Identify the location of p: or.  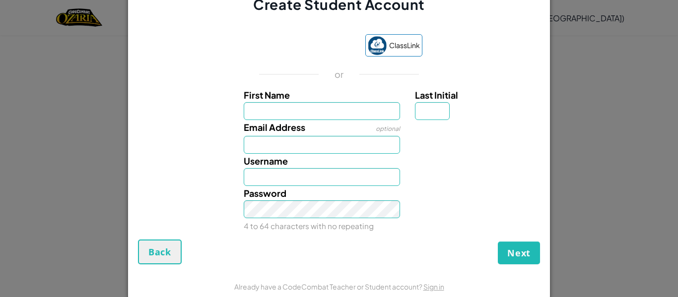
(339, 74).